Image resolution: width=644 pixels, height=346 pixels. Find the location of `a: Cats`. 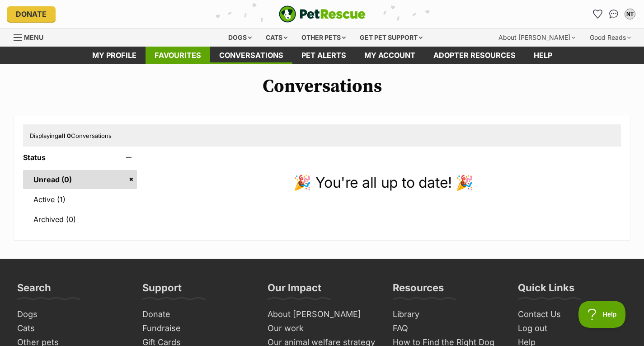

a: Cats is located at coordinates (71, 329).